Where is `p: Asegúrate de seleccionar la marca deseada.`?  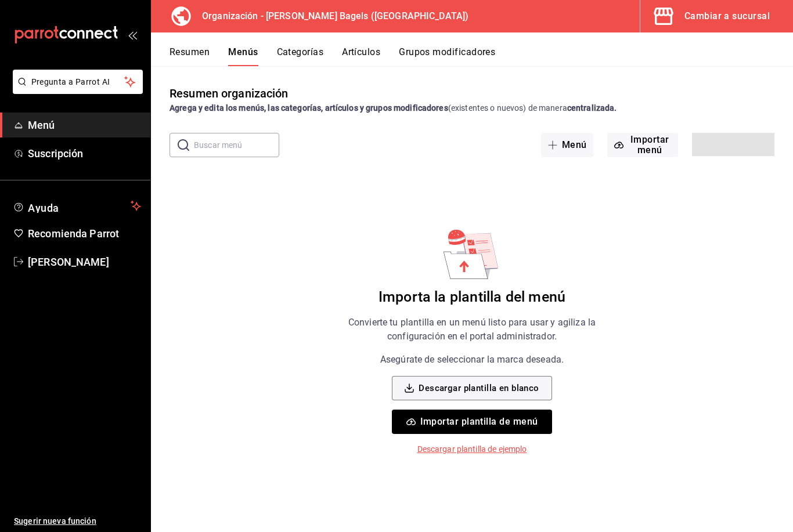
p: Asegúrate de seleccionar la marca deseada. is located at coordinates (472, 360).